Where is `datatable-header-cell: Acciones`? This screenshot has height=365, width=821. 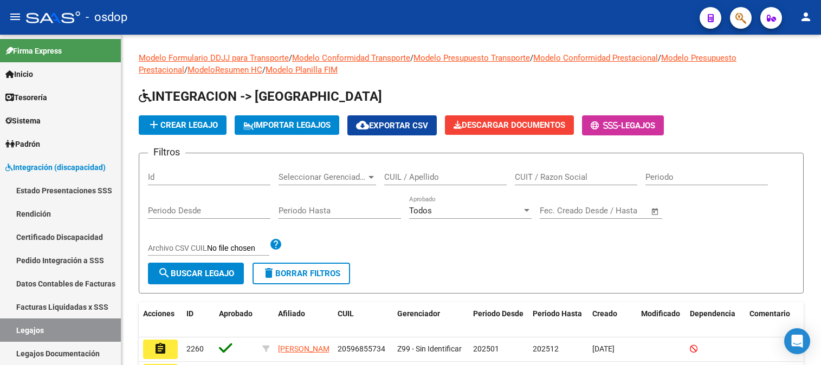 datatable-header-cell: Acciones is located at coordinates (160, 320).